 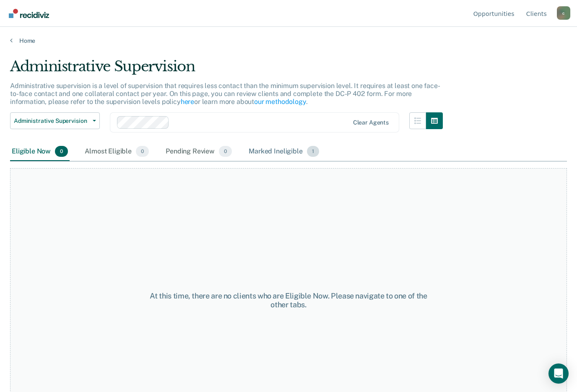 I want to click on a: our methodology, so click(x=280, y=102).